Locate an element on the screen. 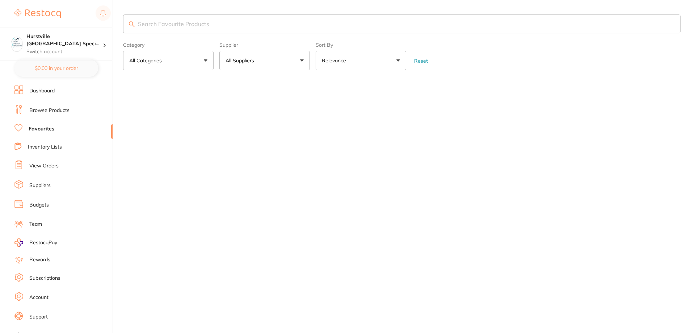 This screenshot has width=695, height=333. img: Restocq Logo is located at coordinates (38, 14).